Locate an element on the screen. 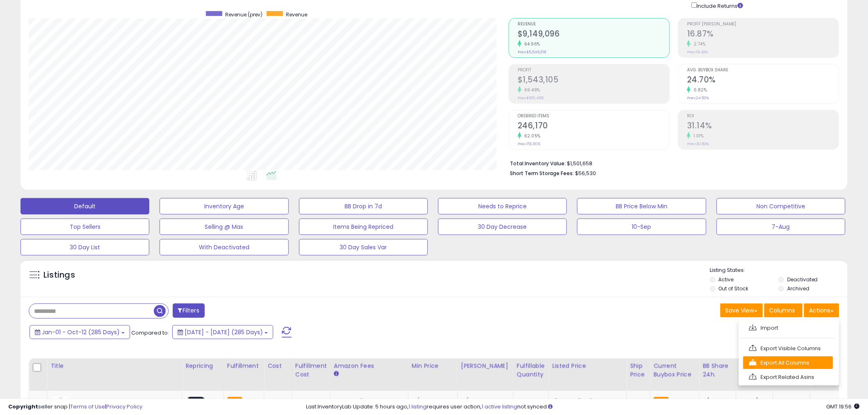 The width and height of the screenshot is (868, 415). label: Active is located at coordinates (727, 279).